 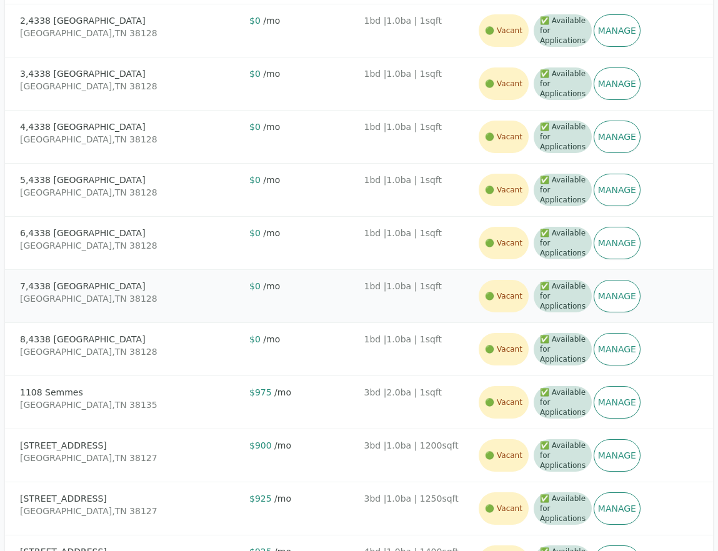 What do you see at coordinates (417, 508) in the screenshot?
I see `div: 3 bd | 1.0 ba | 1250 sqft` at bounding box center [417, 508].